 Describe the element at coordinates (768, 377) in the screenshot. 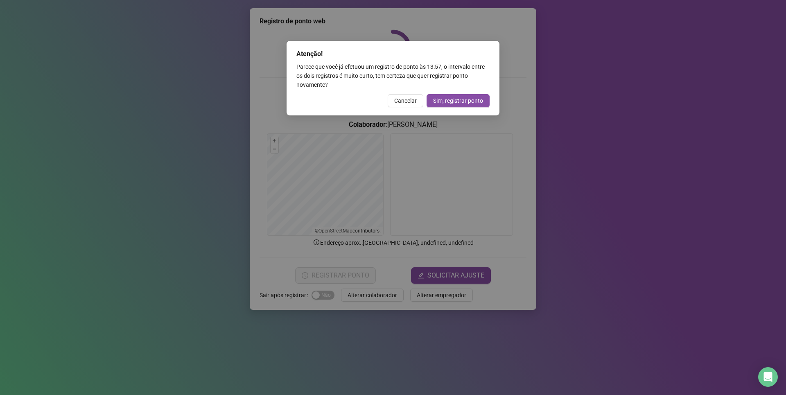

I see `div: Open Intercom Messenger` at that location.